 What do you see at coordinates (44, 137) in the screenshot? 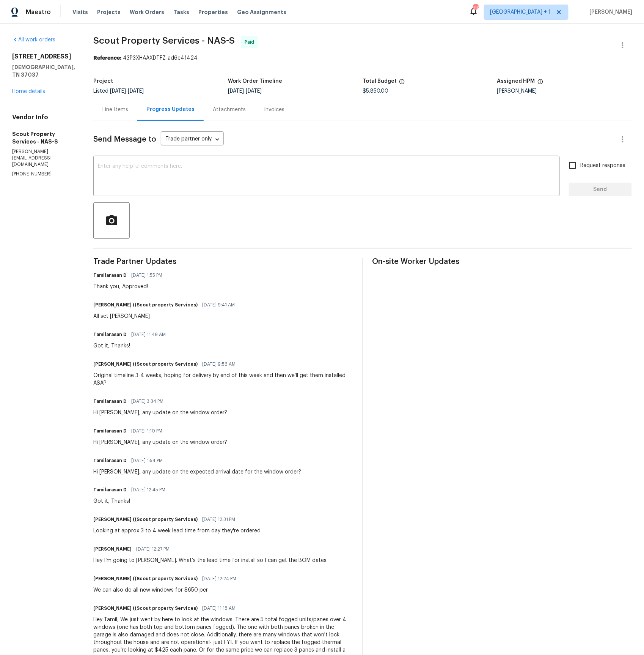
I see `h5: Scout Property Services - NAS-S` at bounding box center [44, 137].